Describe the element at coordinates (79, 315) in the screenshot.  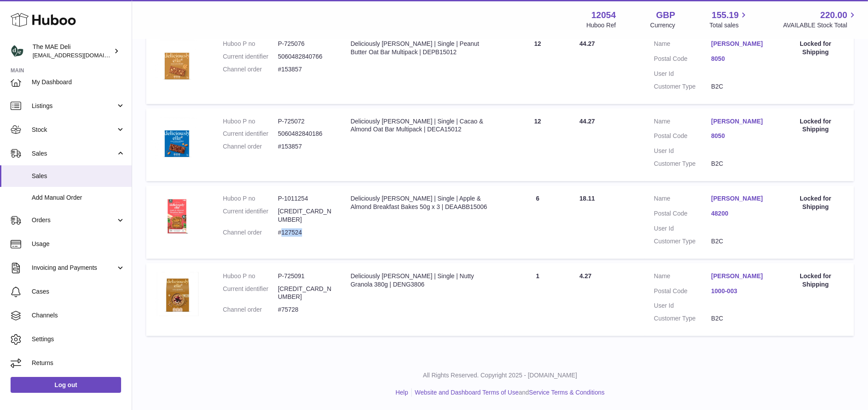
I see `span: Channels` at that location.